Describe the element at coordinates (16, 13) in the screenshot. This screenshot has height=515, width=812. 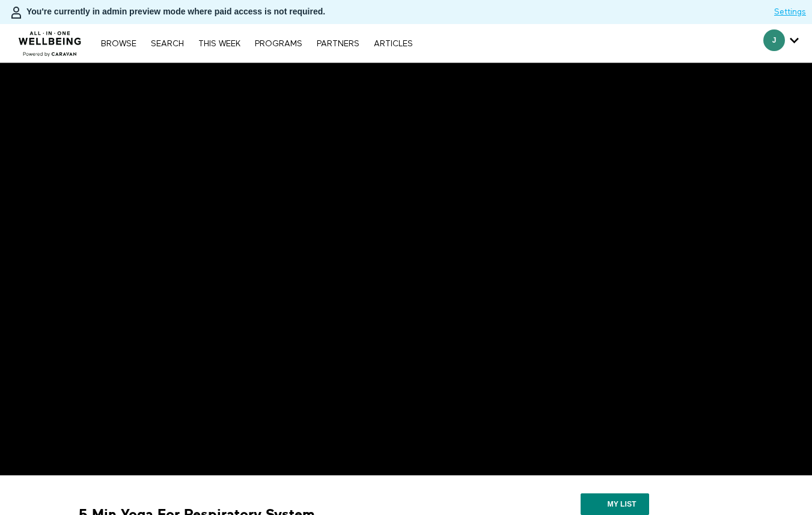
I see `img: person-bdfc0eaa9744423c596e6e1c01710c89950b1dff7c83b5d61d716cfd8139584f.svg` at that location.